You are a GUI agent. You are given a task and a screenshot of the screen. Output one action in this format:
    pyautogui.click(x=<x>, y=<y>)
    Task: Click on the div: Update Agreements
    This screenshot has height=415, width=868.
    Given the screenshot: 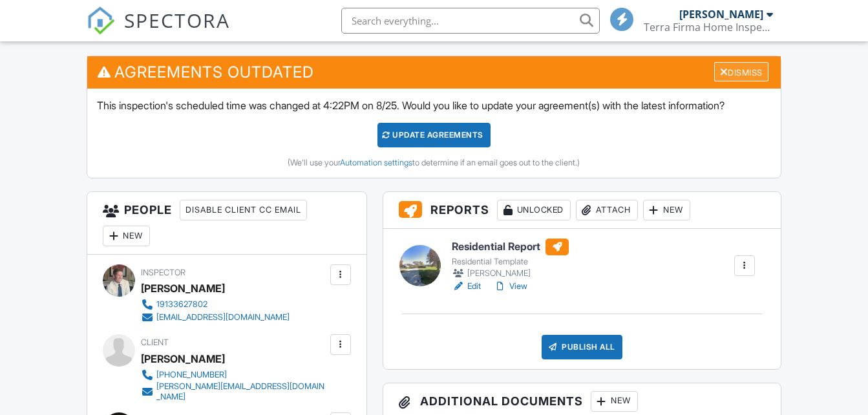 What is the action you would take?
    pyautogui.click(x=434, y=135)
    